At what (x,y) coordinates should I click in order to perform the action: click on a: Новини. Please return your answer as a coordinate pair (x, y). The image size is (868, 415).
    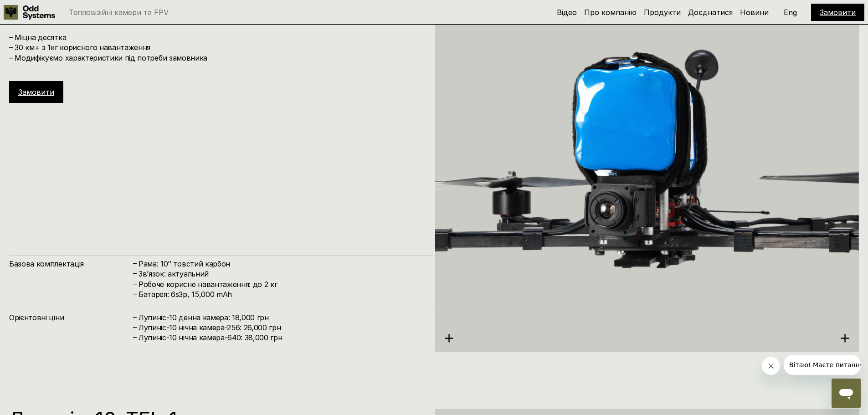
    Looking at the image, I should click on (754, 12).